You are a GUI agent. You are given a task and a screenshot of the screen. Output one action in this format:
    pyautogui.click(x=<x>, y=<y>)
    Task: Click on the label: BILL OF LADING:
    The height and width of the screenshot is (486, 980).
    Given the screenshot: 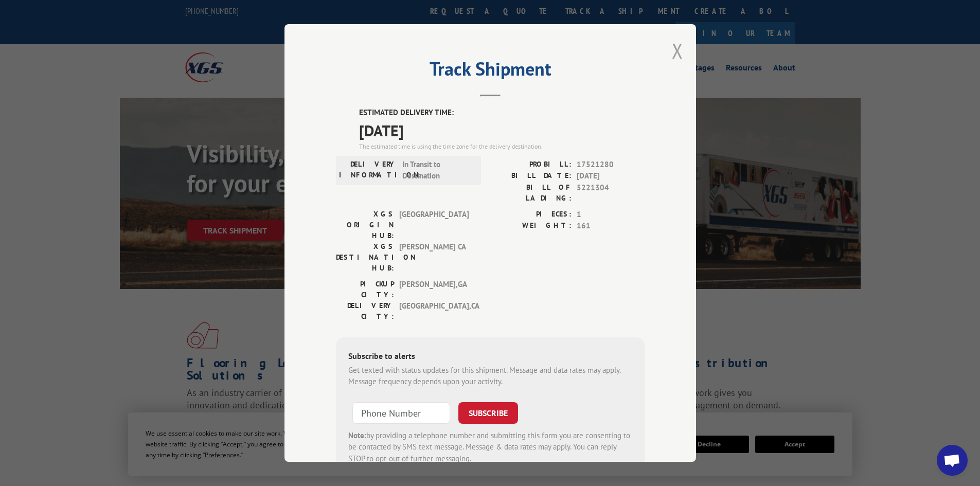 What is the action you would take?
    pyautogui.click(x=531, y=192)
    